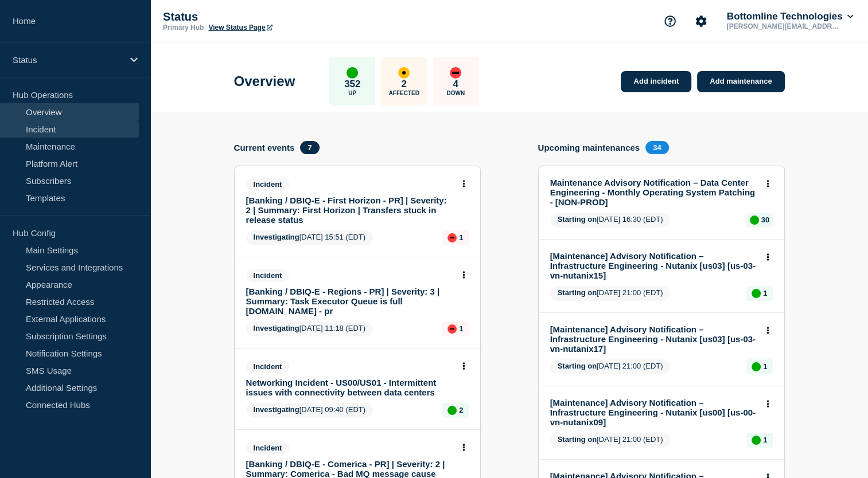 The image size is (868, 478). Describe the element at coordinates (653, 412) in the screenshot. I see `a: [Maintenance] Advisory Notification – Infrastructure Engineering - Nutanix [us00] [us-00-vn-nutan...` at that location.